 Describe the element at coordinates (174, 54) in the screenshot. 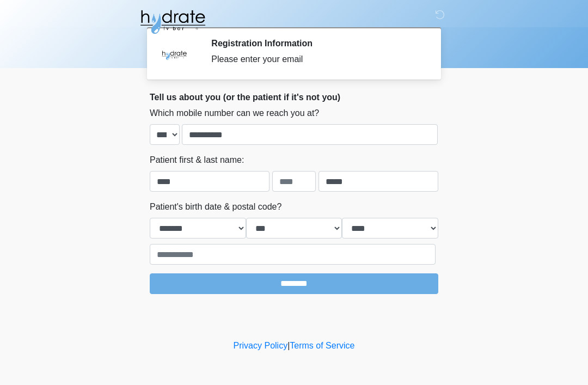

I see `img: Agent Avatar` at that location.